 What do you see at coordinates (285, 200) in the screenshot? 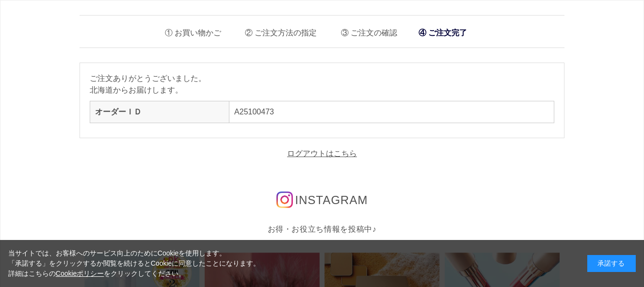
I see `img: インスタグラムのロゴ` at bounding box center [285, 200].